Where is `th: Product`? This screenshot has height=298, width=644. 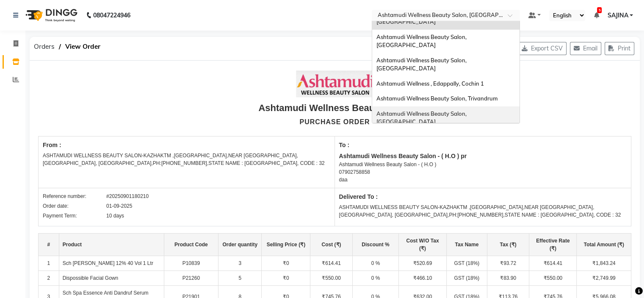 th: Product is located at coordinates (111, 244).